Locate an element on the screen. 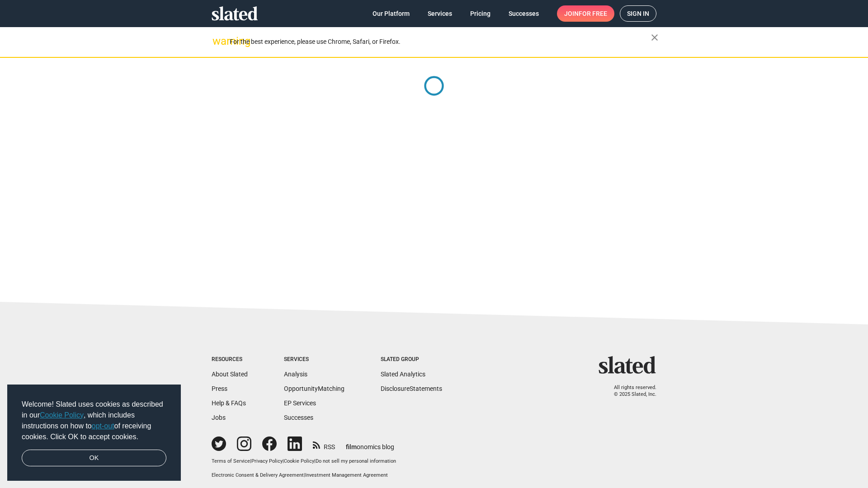  div: Slated Group is located at coordinates (411, 360).